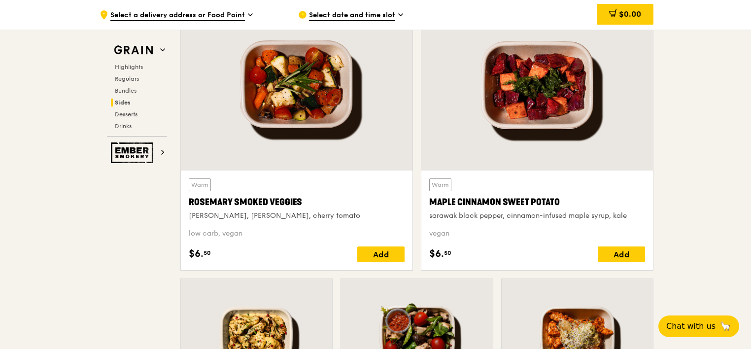  Describe the element at coordinates (297, 234) in the screenshot. I see `div: low carb, vegan` at that location.